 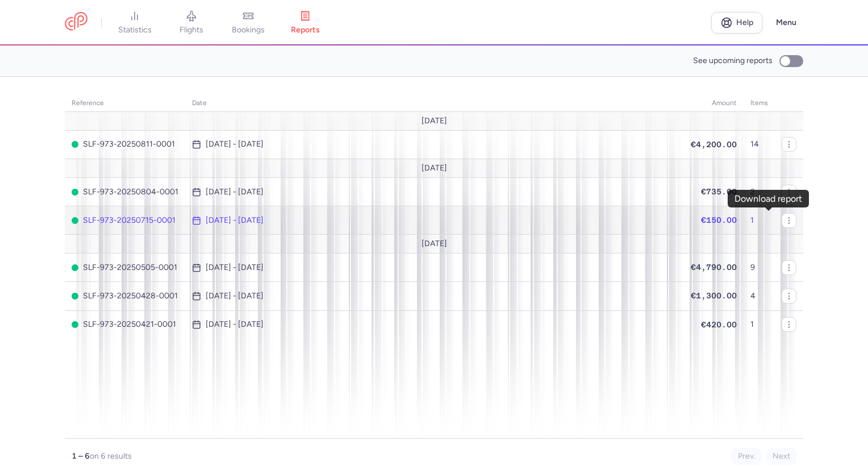 What do you see at coordinates (759, 192) in the screenshot?
I see `td: 2` at bounding box center [759, 192].